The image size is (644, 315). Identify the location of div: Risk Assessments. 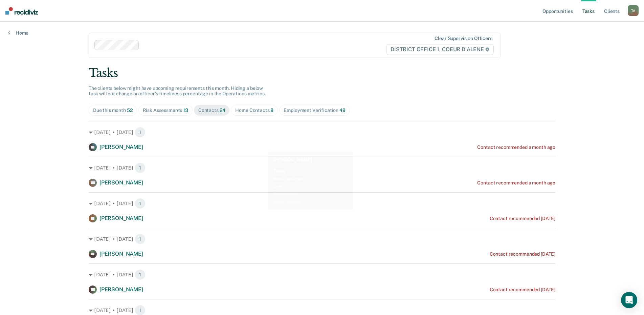
(166, 110).